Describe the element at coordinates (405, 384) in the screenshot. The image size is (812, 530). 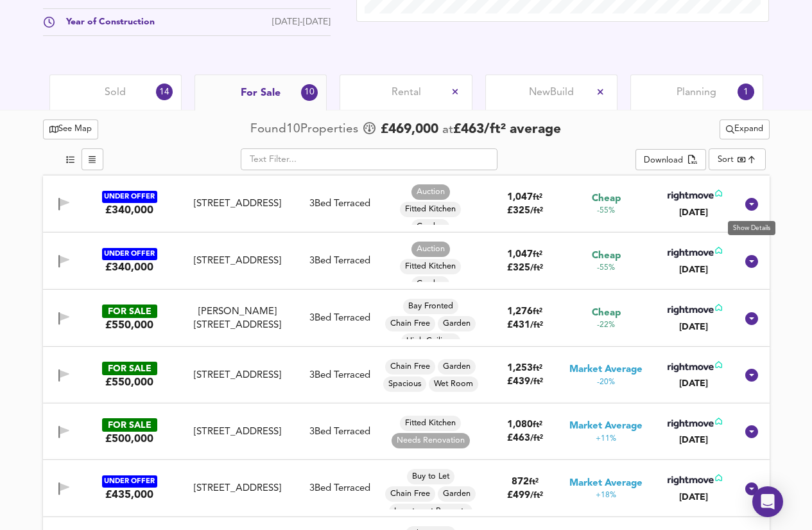
I see `span: Spacious` at that location.